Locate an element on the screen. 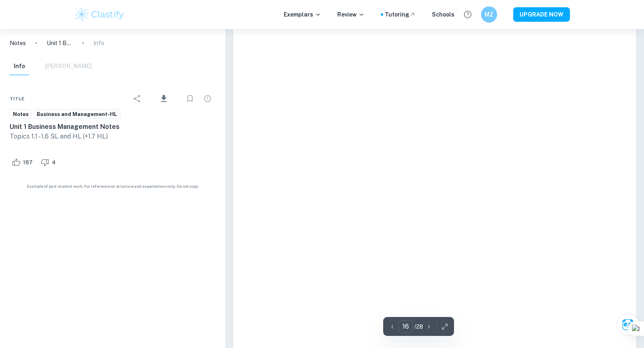 The height and width of the screenshot is (348, 644). a: Business and Management-HL is located at coordinates (77, 114).